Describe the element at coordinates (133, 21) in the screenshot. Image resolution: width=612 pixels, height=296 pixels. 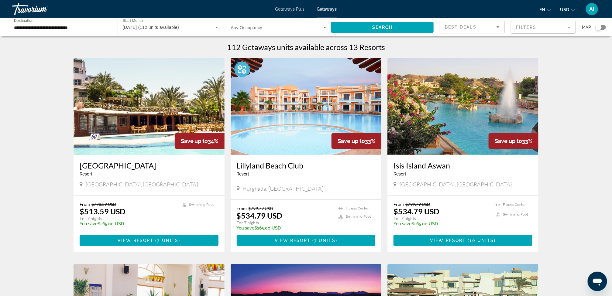
I see `span: Start Month` at that location.